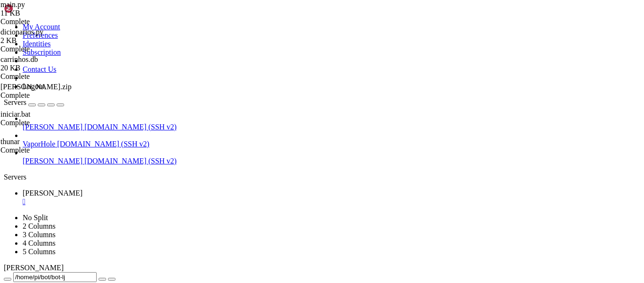 This screenshot has width=644, height=283. I want to click on div: 20 KB, so click(47, 68).